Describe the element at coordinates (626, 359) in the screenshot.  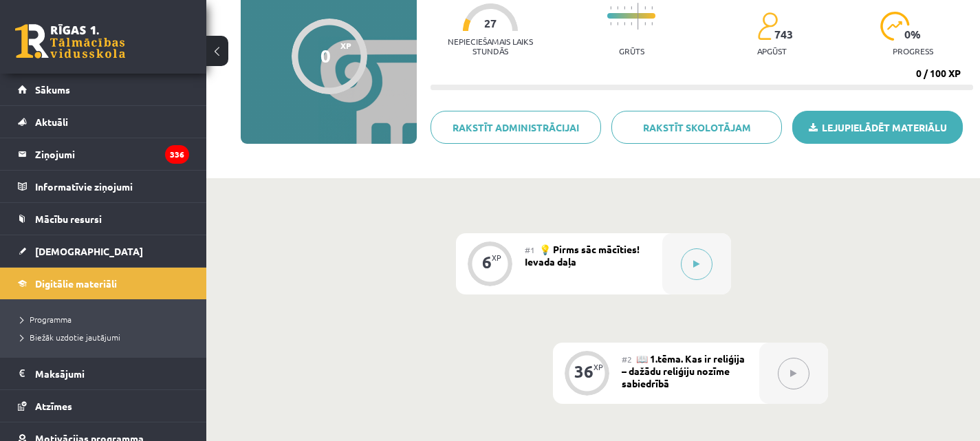
I see `span: #2` at that location.